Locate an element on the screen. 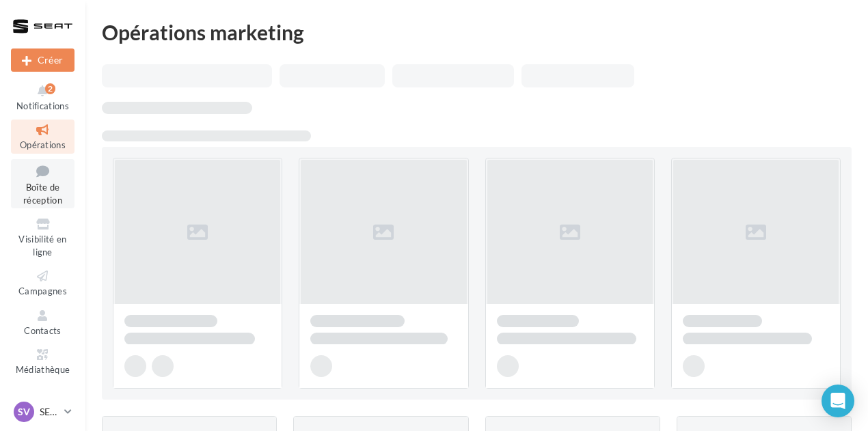  span: Campagnes is located at coordinates (42, 291).